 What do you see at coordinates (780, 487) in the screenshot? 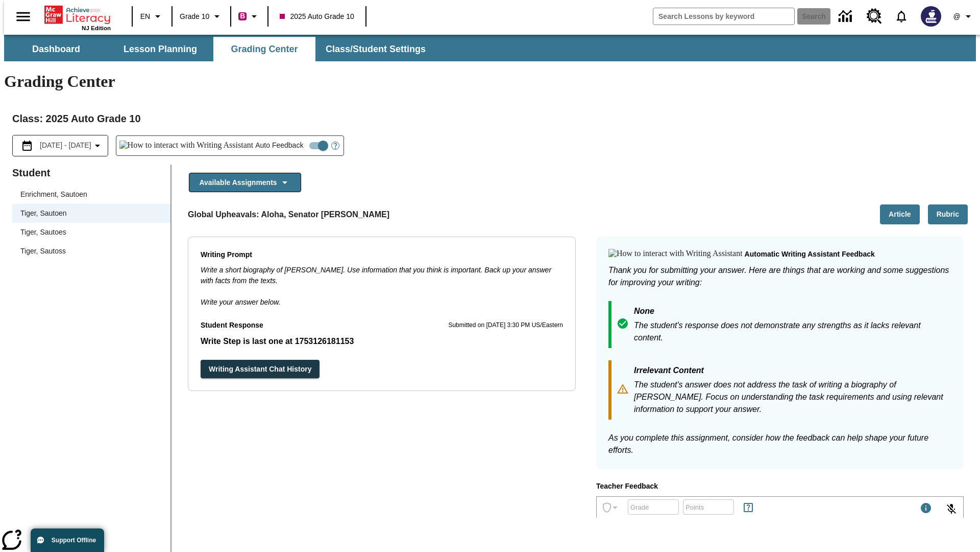
I see `p: Teacher Feedback` at bounding box center [780, 487].